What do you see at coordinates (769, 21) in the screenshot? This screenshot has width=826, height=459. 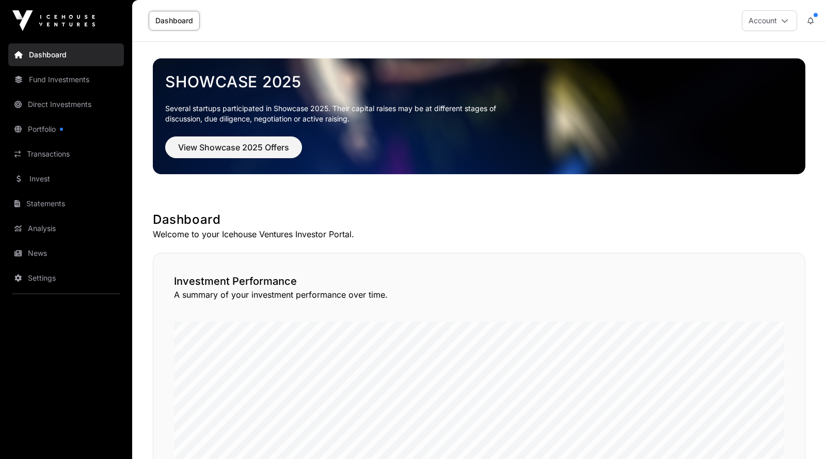 I see `button: Account` at bounding box center [769, 21].